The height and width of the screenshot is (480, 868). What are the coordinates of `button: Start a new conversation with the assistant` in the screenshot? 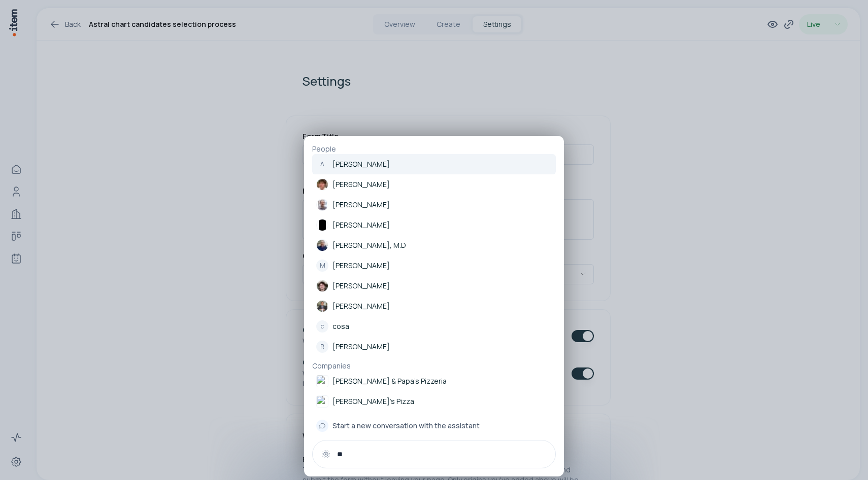 It's located at (434, 426).